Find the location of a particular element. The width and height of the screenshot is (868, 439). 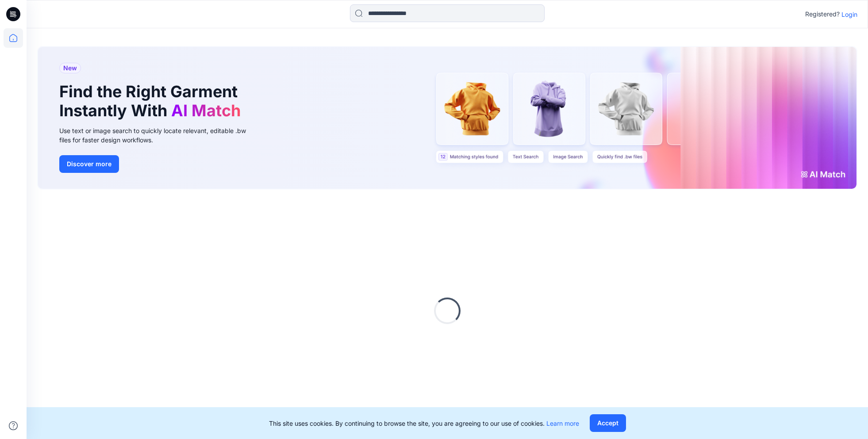

p: Login is located at coordinates (849, 14).